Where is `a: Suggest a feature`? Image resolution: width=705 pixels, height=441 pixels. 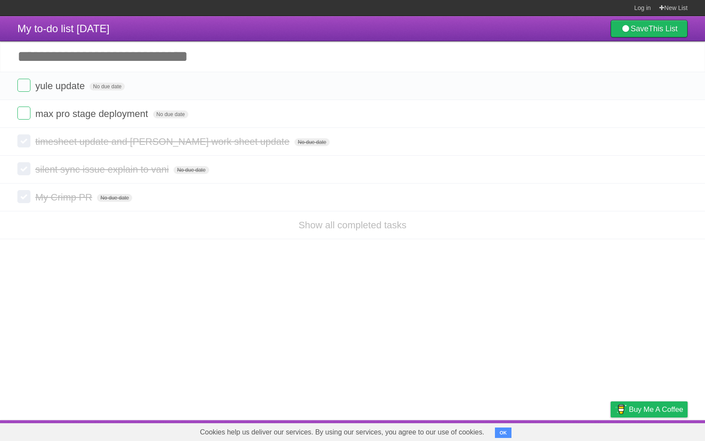 a: Suggest a feature is located at coordinates (660, 430).